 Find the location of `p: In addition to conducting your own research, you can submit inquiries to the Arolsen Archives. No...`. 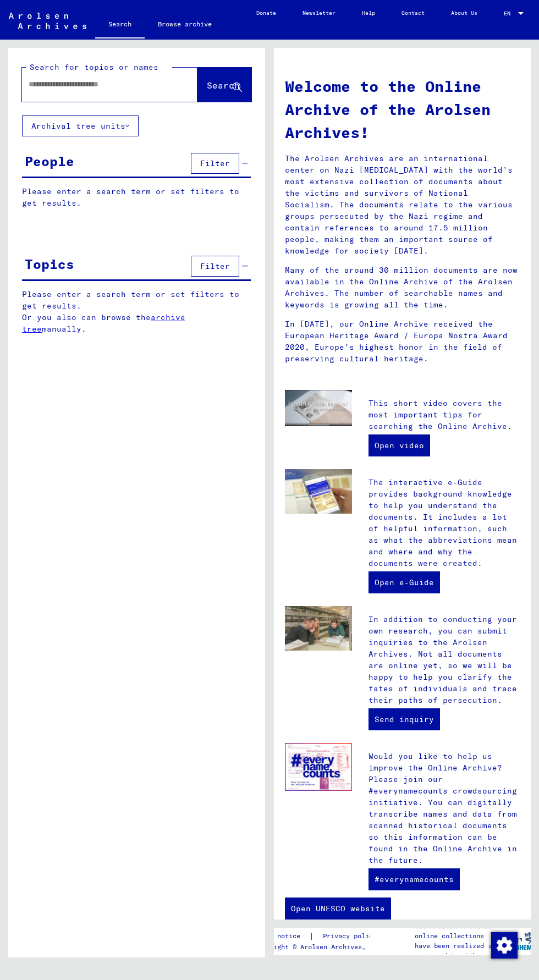

p: In addition to conducting your own research, you can submit inquiries to the Arolsen Archives. No... is located at coordinates (444, 660).